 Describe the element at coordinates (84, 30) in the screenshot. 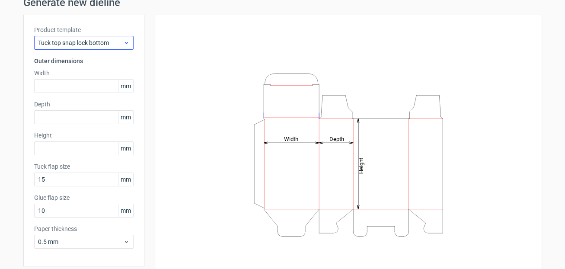

I see `label: Product template` at that location.